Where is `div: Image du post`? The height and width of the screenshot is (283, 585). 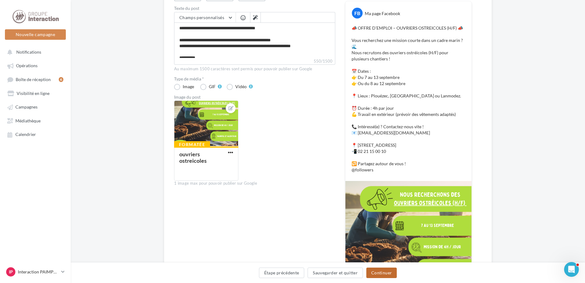
div: Image du post is located at coordinates (255, 97).